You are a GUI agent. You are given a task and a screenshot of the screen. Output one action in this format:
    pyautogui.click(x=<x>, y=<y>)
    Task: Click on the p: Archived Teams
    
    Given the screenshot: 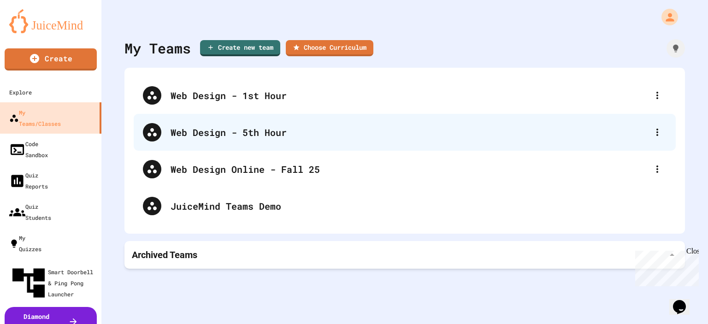 What is the action you would take?
    pyautogui.click(x=165, y=255)
    